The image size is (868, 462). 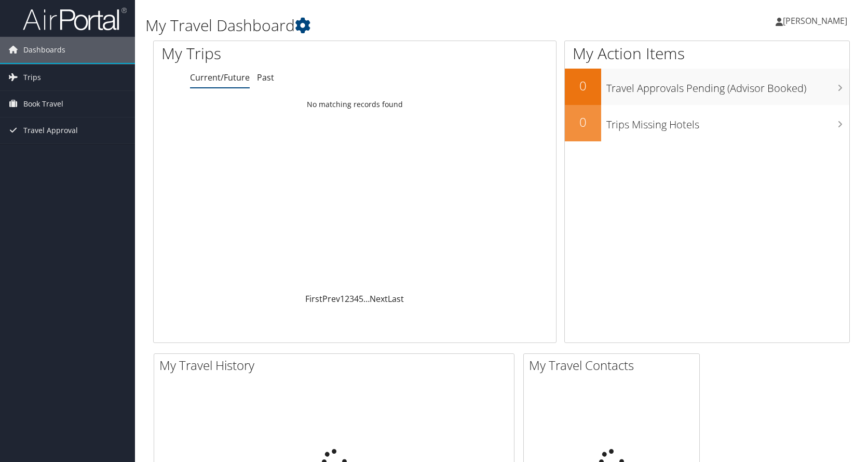 I want to click on a: First, so click(x=314, y=299).